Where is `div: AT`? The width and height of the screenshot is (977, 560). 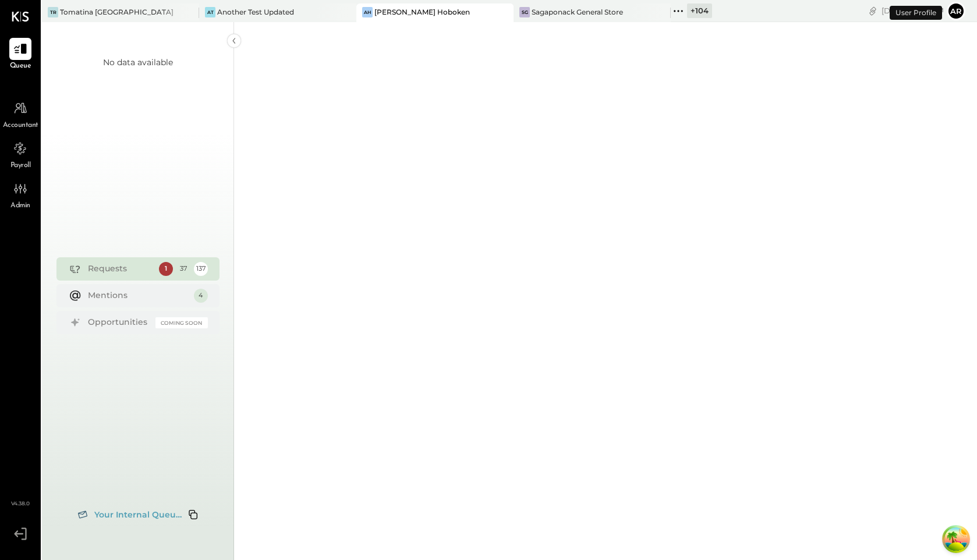 div: AT is located at coordinates (210, 12).